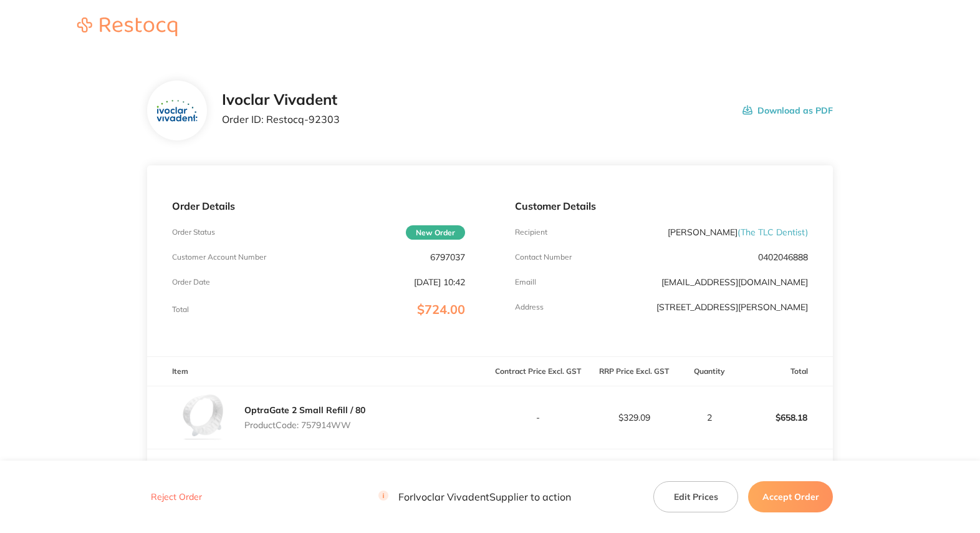 This screenshot has height=533, width=980. I want to click on p: 2, so click(710, 418).